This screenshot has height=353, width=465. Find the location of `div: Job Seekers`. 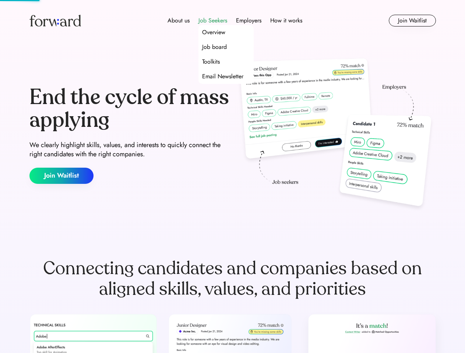

div: Job Seekers is located at coordinates (213, 21).